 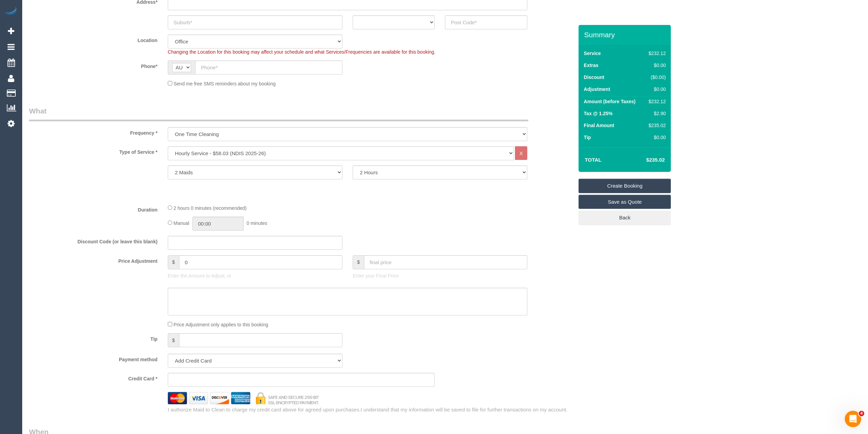 What do you see at coordinates (301, 52) in the screenshot?
I see `span: Changing the Location for this booking may affect your schedule and what Services/Frequencies are...` at bounding box center [301, 52].